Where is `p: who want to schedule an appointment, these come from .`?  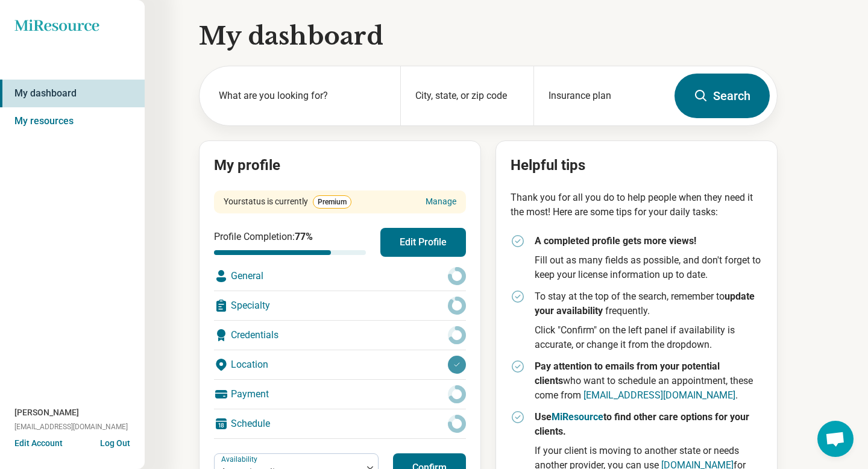 p: who want to schedule an appointment, these come from . is located at coordinates (649, 381).